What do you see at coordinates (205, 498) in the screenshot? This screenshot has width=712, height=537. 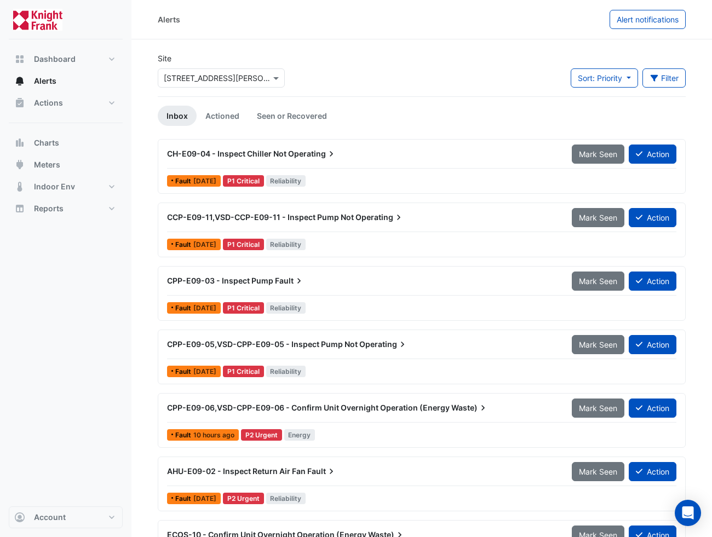 I see `span: Thu 11-Sep-2025 08:15 BST` at bounding box center [205, 498].